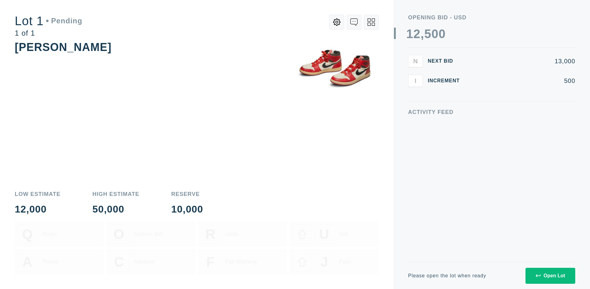  Describe the element at coordinates (116, 209) in the screenshot. I see `div: 50,000` at that location.